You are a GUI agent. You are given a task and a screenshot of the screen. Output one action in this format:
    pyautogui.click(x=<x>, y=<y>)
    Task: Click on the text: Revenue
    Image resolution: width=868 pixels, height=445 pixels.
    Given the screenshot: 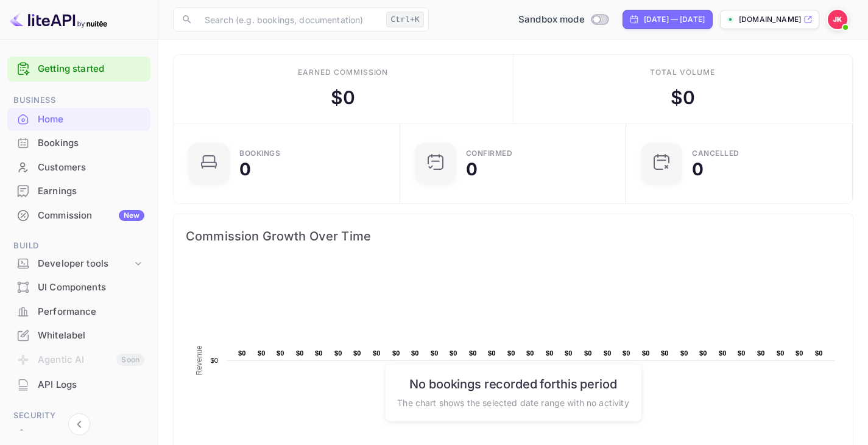 What is the action you would take?
    pyautogui.click(x=199, y=360)
    